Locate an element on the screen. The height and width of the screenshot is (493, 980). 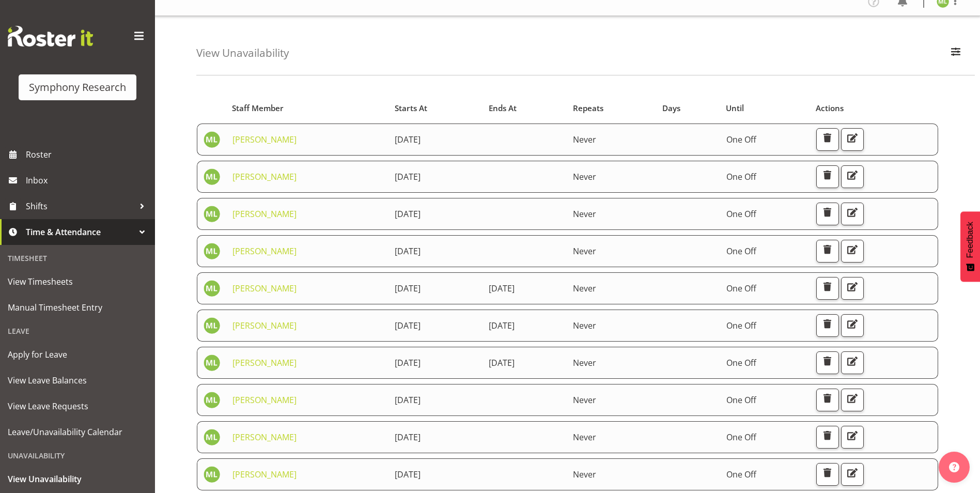
span: Days is located at coordinates (672, 108).